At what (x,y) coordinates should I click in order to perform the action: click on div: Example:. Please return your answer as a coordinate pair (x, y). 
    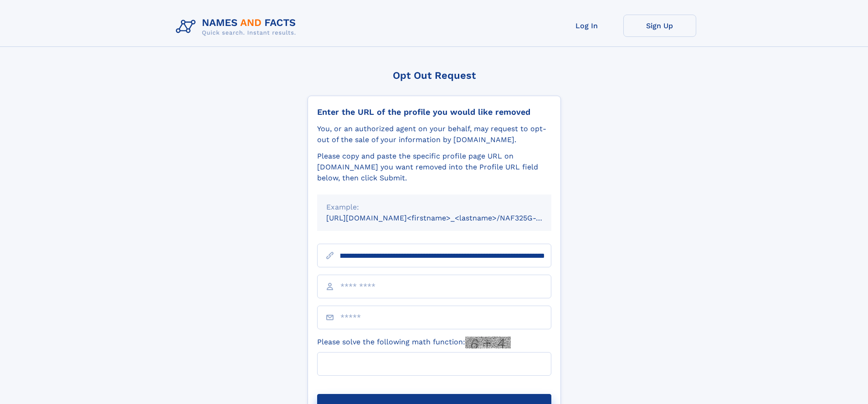
    Looking at the image, I should click on (434, 208).